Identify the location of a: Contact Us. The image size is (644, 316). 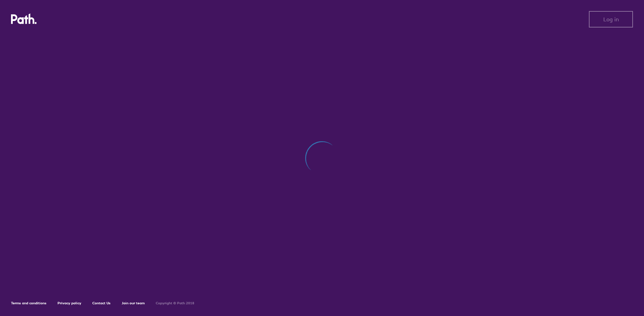
(101, 303).